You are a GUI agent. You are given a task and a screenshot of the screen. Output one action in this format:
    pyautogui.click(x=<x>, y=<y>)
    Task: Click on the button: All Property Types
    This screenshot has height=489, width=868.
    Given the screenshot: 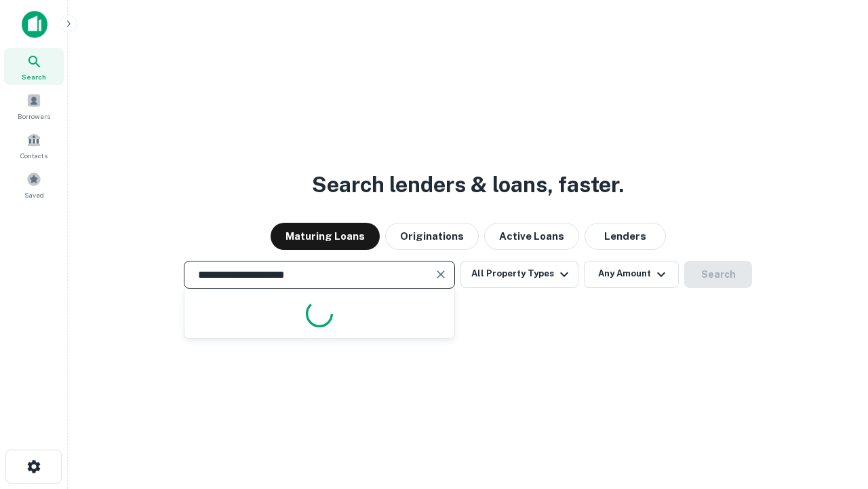 What is the action you would take?
    pyautogui.click(x=520, y=274)
    